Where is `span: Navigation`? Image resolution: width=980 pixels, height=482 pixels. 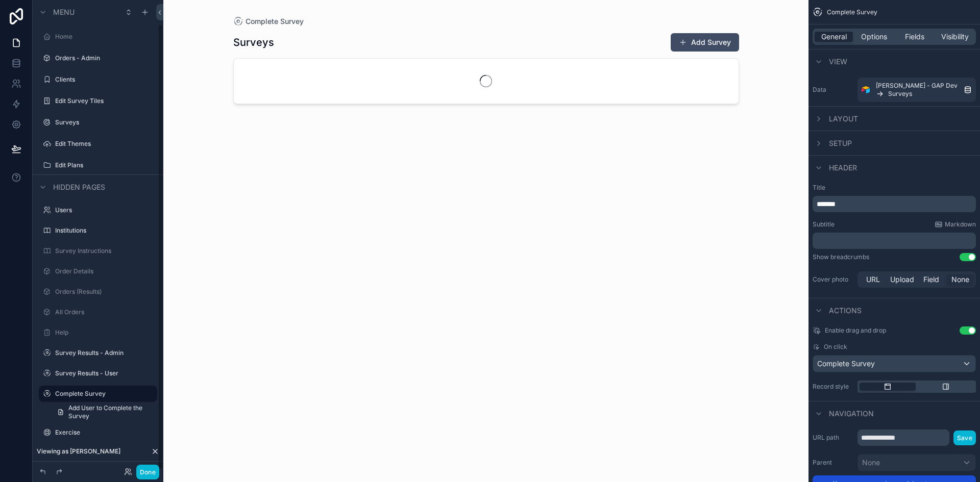 span: Navigation is located at coordinates (851, 414).